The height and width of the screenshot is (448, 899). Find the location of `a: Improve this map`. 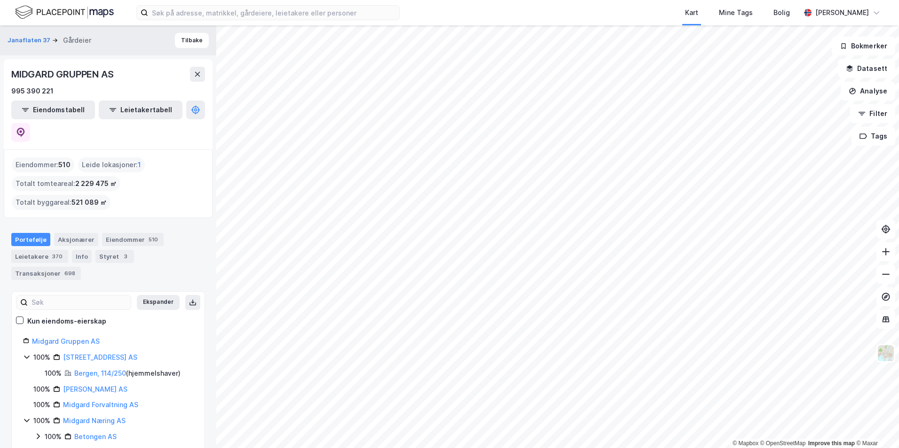

a: Improve this map is located at coordinates (831, 444).